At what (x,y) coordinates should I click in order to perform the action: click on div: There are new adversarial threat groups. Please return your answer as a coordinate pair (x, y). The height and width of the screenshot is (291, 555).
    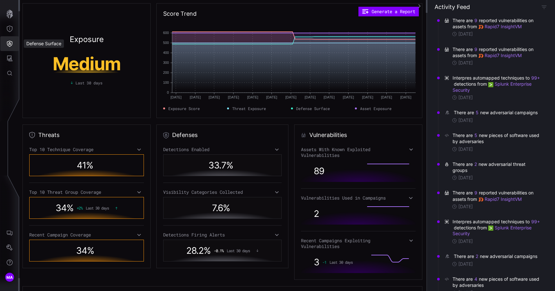
    Looking at the image, I should click on (496, 167).